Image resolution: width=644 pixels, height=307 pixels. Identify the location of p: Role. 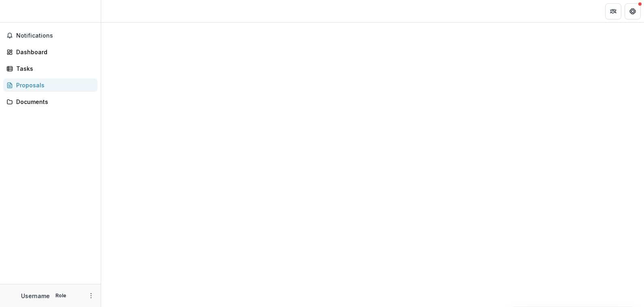
(61, 296).